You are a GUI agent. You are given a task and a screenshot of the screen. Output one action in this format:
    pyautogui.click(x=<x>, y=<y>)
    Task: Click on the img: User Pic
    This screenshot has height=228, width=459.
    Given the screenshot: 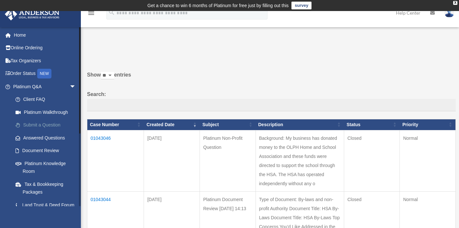 What is the action you would take?
    pyautogui.click(x=450, y=13)
    